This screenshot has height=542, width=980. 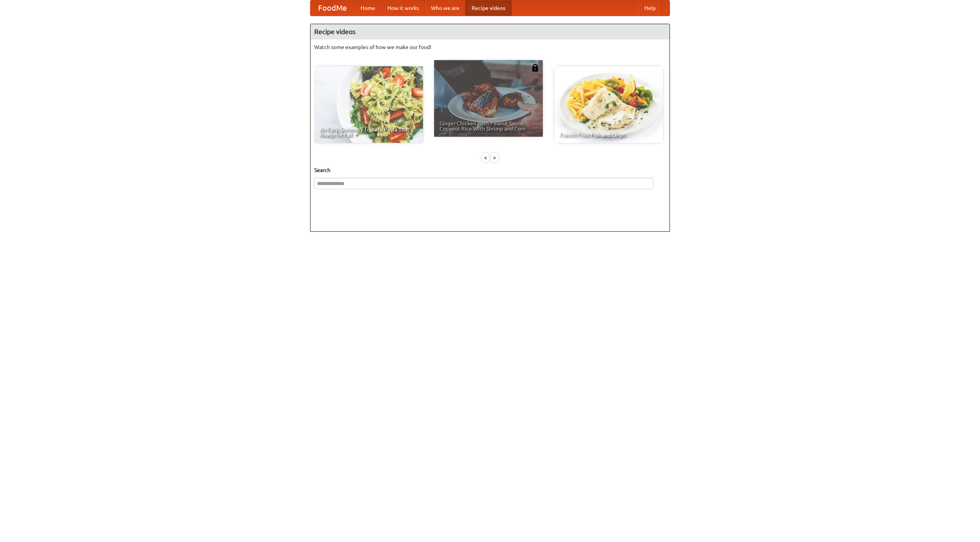 What do you see at coordinates (368, 8) in the screenshot?
I see `a: Home` at bounding box center [368, 8].